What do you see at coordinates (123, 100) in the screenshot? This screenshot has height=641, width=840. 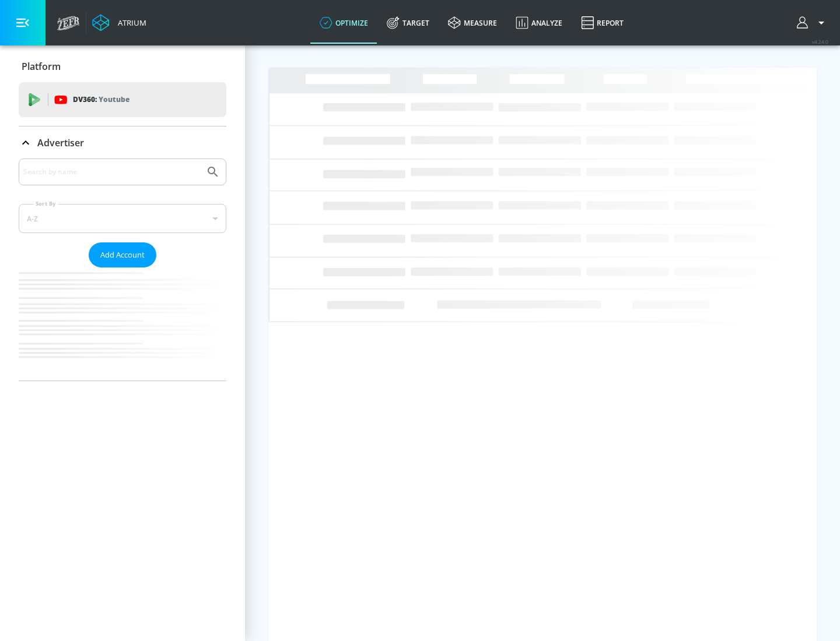 I see `div: DV360: Youtube` at bounding box center [123, 100].